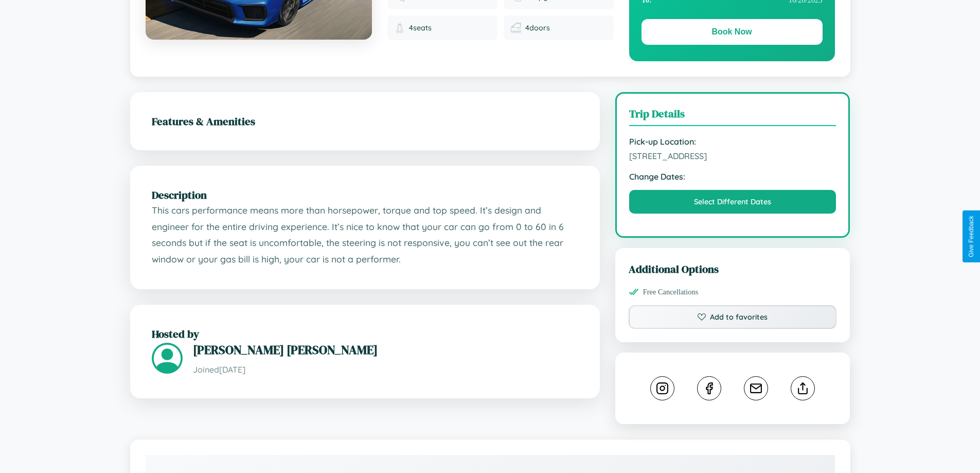 The image size is (980, 473). Describe the element at coordinates (733, 269) in the screenshot. I see `h3: Additional Options` at that location.